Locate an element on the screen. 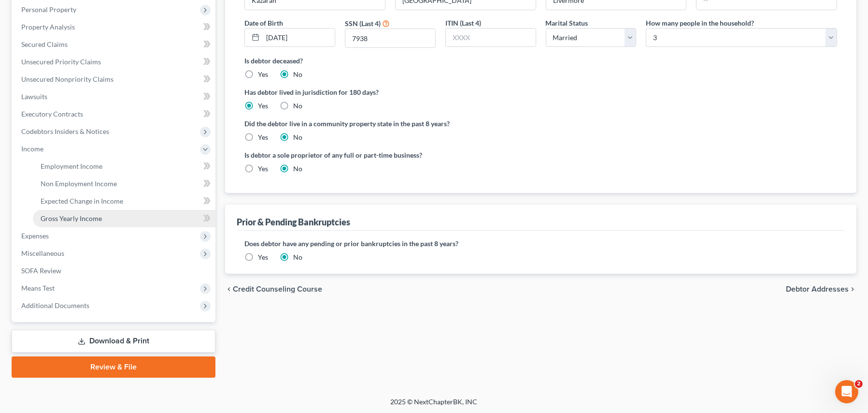  span: Unsecured Nonpriority Claims is located at coordinates (67, 79).